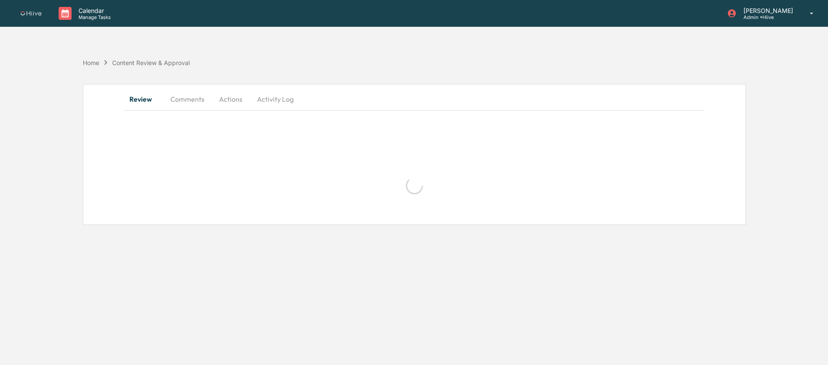 The height and width of the screenshot is (365, 828). I want to click on div: secondary tabs example, so click(414, 99).